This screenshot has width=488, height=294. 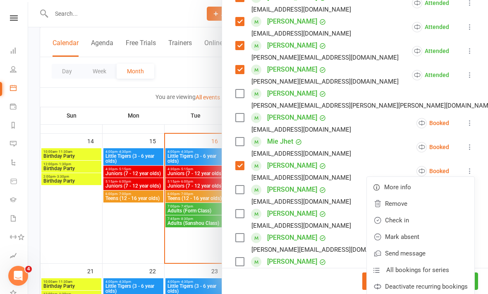 I want to click on a: Assessments, so click(x=19, y=256).